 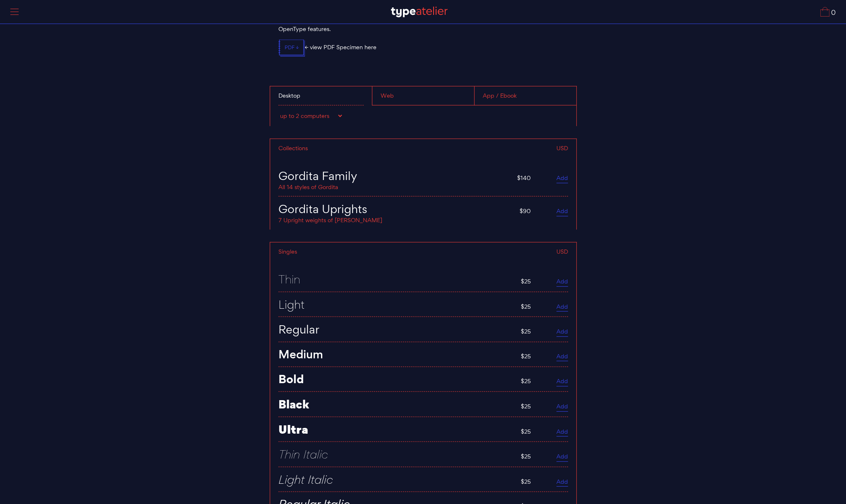 I want to click on div: Web, so click(x=423, y=96).